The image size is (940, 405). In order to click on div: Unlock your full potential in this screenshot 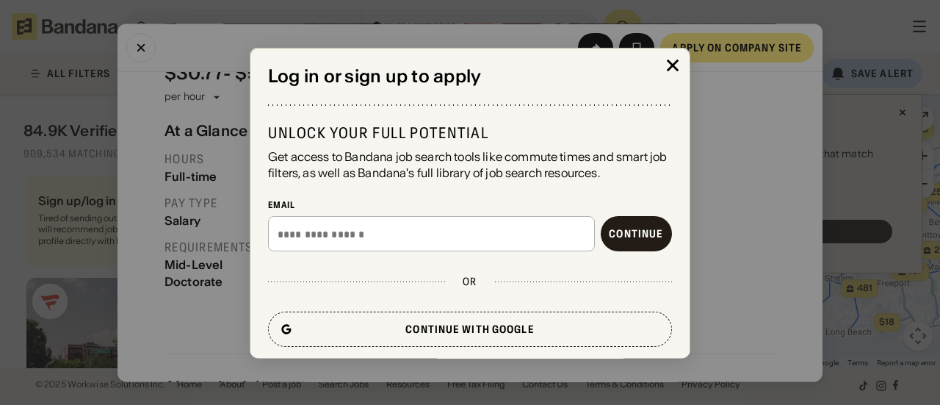, I will do `click(470, 132)`.